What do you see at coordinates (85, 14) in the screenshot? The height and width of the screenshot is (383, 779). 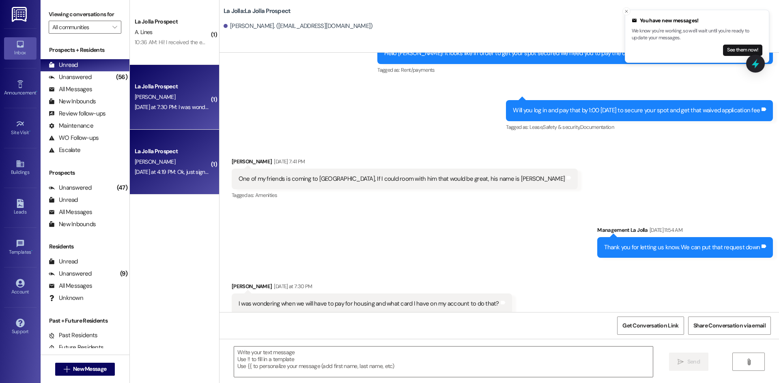 I see `label: Viewing conversations for` at bounding box center [85, 14].